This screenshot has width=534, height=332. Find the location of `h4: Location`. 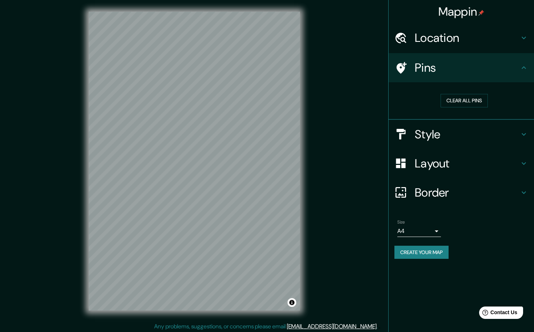

h4: Location is located at coordinates (468, 38).